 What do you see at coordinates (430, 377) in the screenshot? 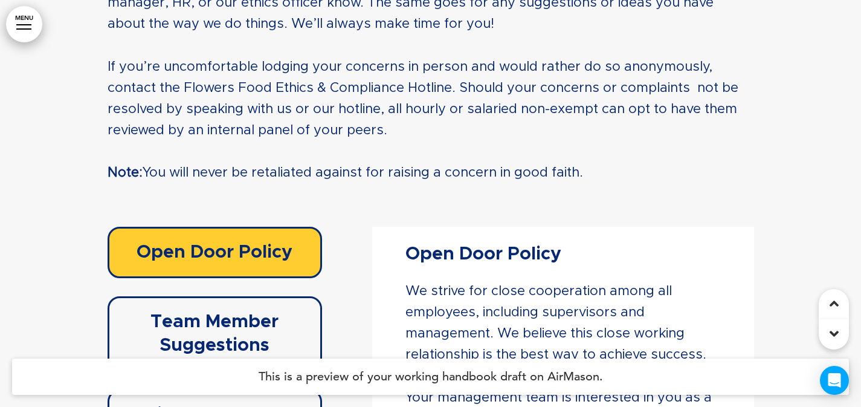
I see `h4: This is a preview of your working handbook draft on AirMason.` at bounding box center [430, 377].